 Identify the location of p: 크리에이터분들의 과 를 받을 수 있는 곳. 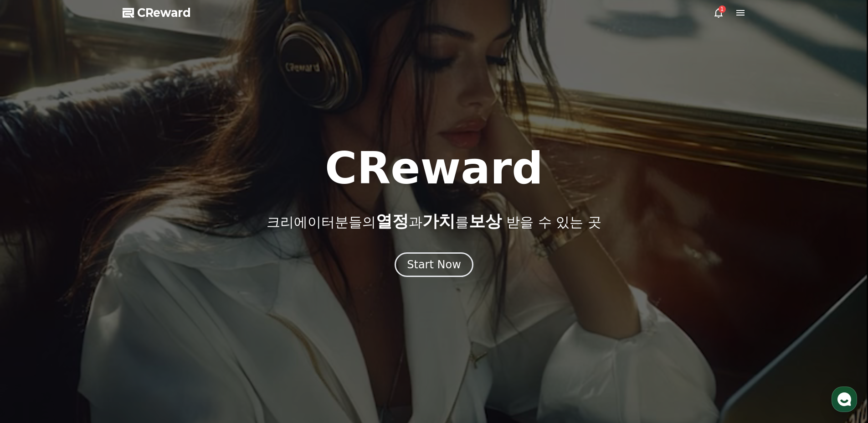
(434, 221).